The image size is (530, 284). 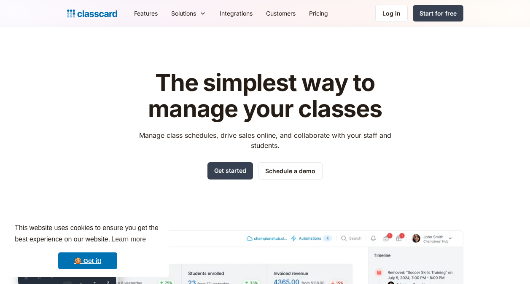 I want to click on a: Pricing, so click(x=318, y=13).